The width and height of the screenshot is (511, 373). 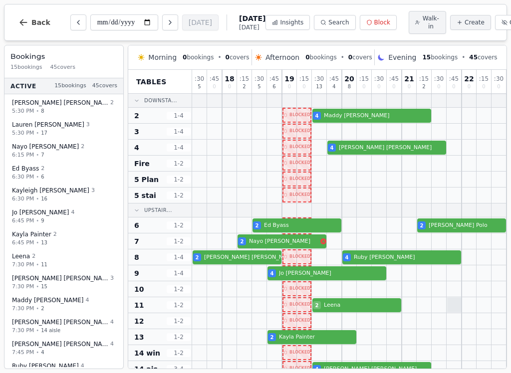 I want to click on span: 14 win, so click(x=147, y=353).